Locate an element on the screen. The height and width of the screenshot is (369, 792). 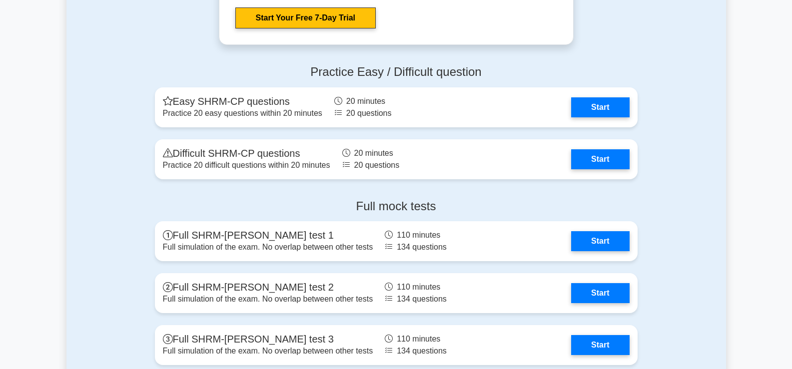
a: Start Your Free 7-Day Trial is located at coordinates (305, 18).